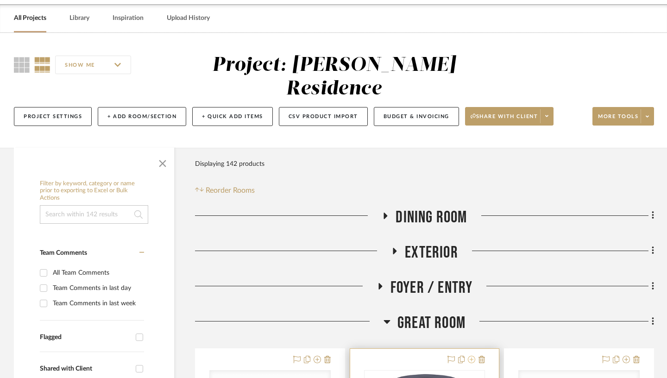 The height and width of the screenshot is (378, 667). I want to click on span: Reorder Rooms, so click(230, 190).